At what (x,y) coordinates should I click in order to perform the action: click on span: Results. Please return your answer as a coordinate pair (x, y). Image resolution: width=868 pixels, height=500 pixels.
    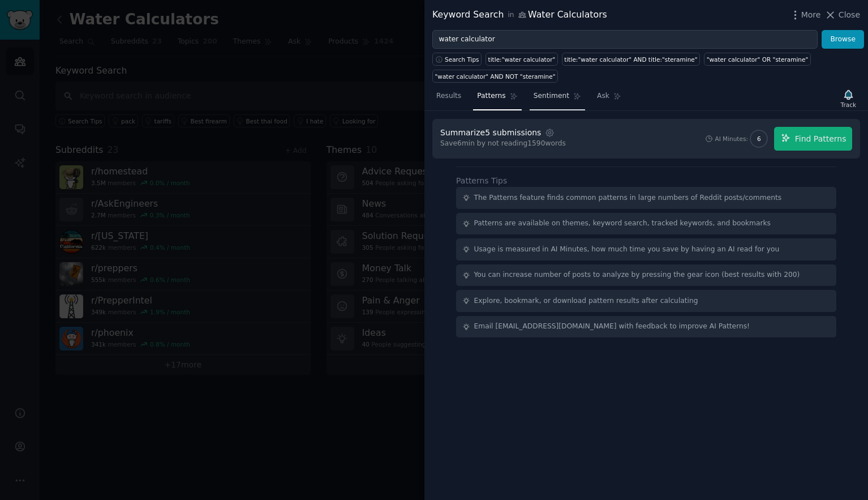
    Looking at the image, I should click on (449, 96).